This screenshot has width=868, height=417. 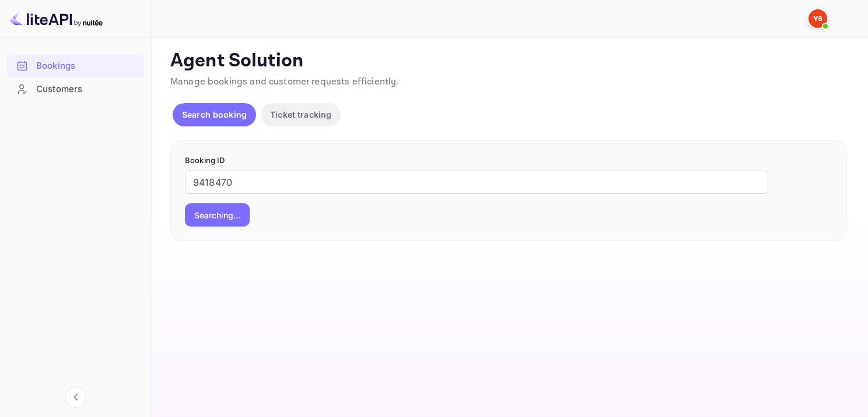 I want to click on p: Agent Solution, so click(x=509, y=61).